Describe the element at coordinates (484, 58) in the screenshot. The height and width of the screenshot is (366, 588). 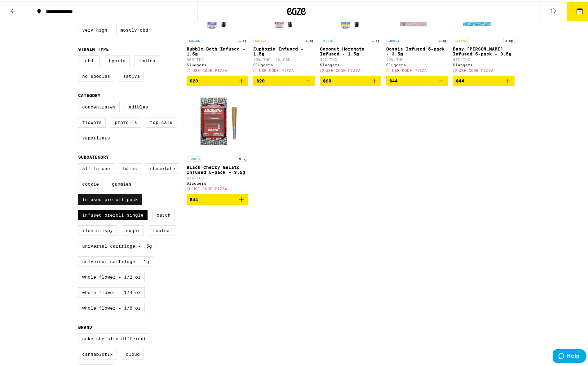
I see `p: 47% THC` at that location.